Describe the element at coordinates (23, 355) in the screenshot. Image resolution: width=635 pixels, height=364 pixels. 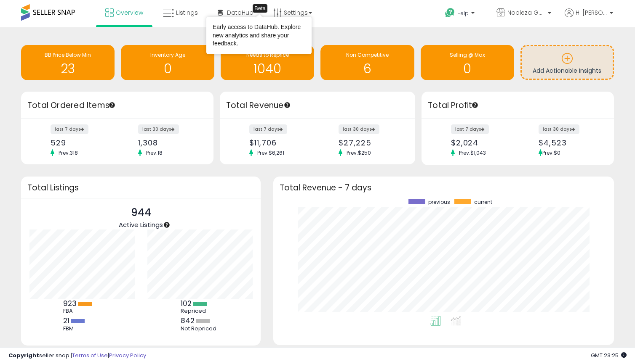
I see `strong: Copyright` at that location.